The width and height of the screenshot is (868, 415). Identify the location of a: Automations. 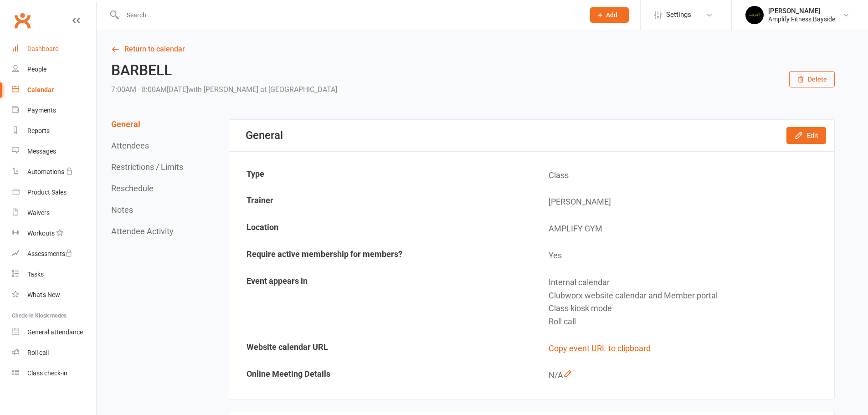
(54, 171).